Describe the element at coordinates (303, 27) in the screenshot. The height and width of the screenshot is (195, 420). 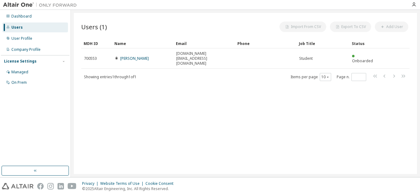
I see `button: Import From CSV` at that location.